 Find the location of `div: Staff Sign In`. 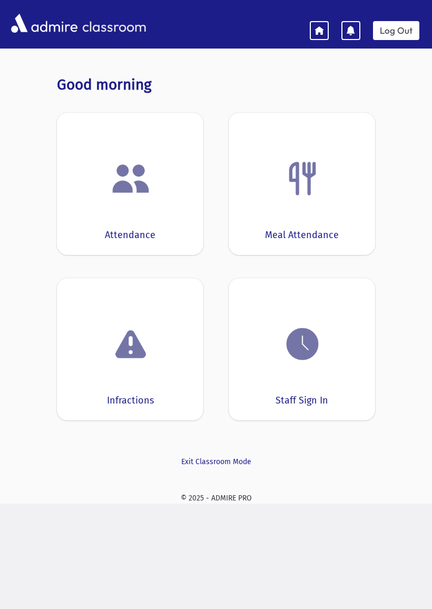

div: Staff Sign In is located at coordinates (302, 401).